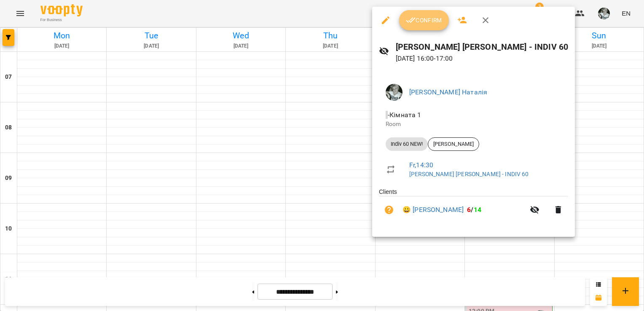 This screenshot has width=644, height=311. Describe the element at coordinates (389, 210) in the screenshot. I see `button: Unpaid. Bill the attendance?` at that location.